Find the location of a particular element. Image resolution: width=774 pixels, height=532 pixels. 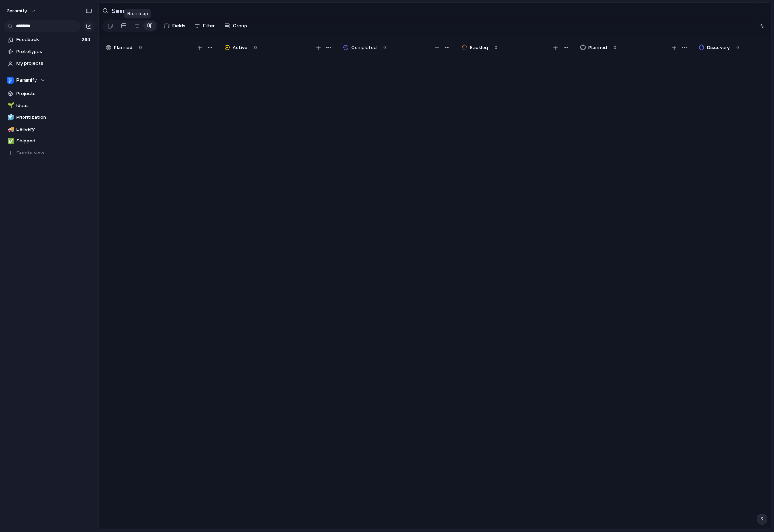

div: 🧊Prioritization is located at coordinates (49, 117).